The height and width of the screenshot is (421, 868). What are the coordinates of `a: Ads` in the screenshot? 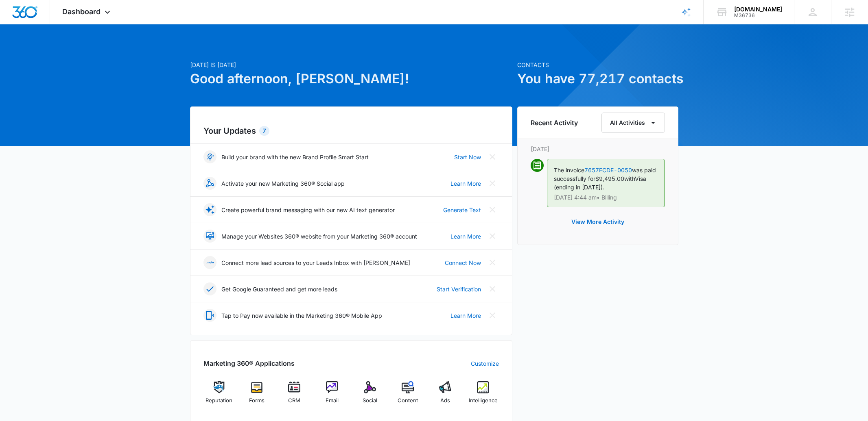 It's located at (445, 396).